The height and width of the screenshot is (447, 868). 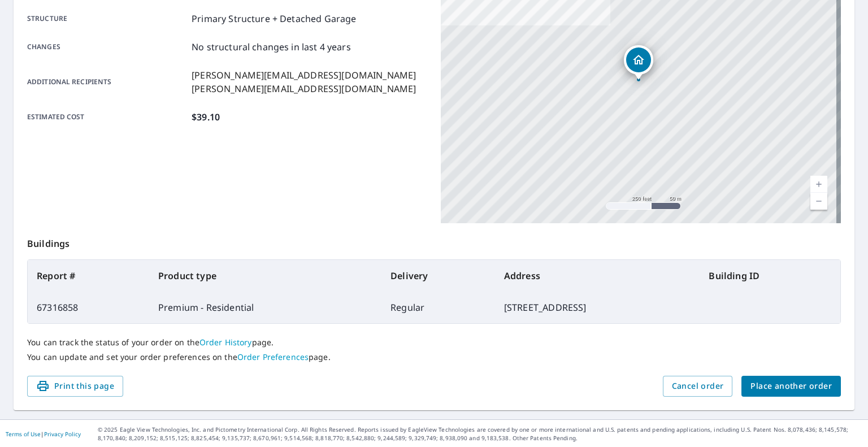 What do you see at coordinates (107, 19) in the screenshot?
I see `p: Structure` at bounding box center [107, 19].